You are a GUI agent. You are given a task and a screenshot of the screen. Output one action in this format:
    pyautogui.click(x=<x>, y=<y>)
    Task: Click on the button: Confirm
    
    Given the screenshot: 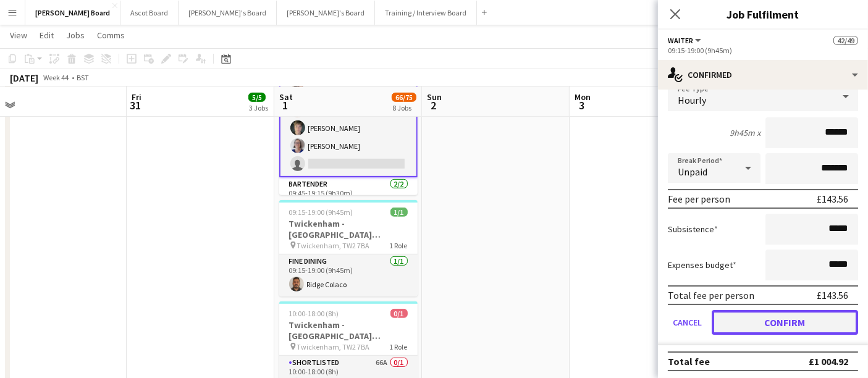 What is the action you would take?
    pyautogui.click(x=785, y=323)
    